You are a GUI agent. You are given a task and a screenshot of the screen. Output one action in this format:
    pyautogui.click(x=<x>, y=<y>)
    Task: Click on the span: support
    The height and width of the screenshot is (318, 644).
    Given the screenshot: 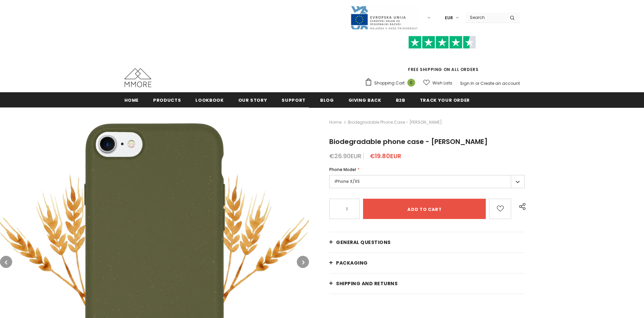 What is the action you would take?
    pyautogui.click(x=293, y=100)
    